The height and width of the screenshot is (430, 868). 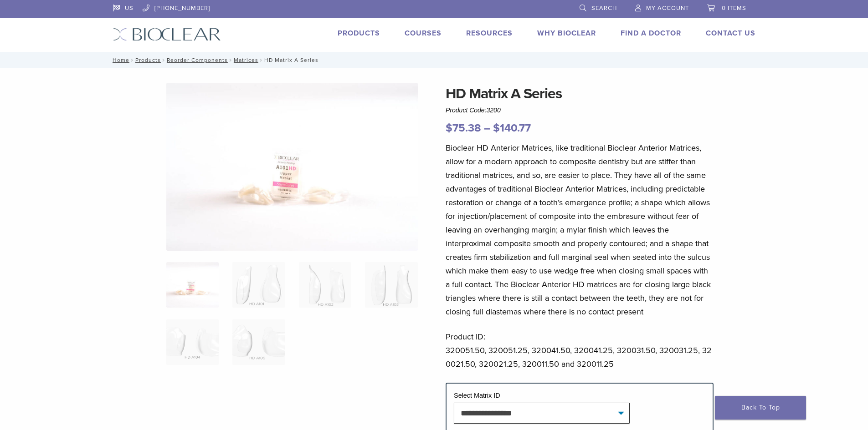 I want to click on span: 0 items, so click(x=734, y=8).